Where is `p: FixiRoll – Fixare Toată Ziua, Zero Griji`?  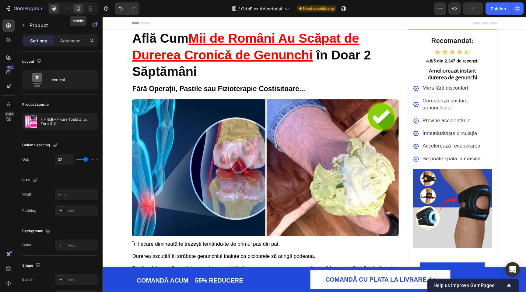
p: FixiRoll – Fixare Toată Ziua, Zero Griji is located at coordinates (68, 122).